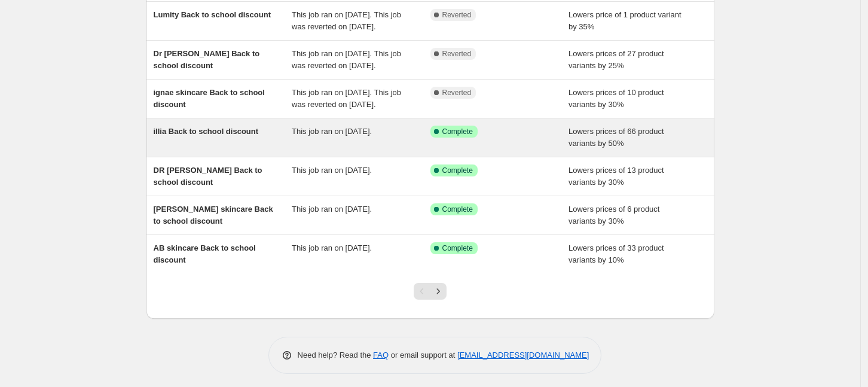 The height and width of the screenshot is (387, 868). I want to click on span: Lowers prices of 6 product variants by 30%, so click(614, 215).